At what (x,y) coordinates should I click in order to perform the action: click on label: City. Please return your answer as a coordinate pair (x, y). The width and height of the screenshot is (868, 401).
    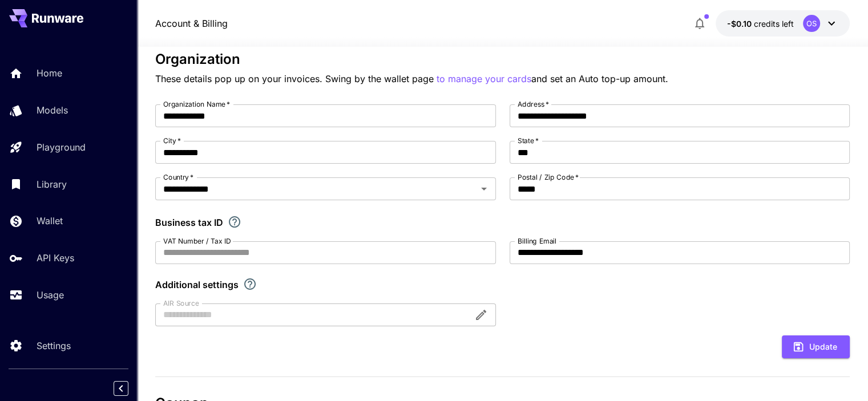
    Looking at the image, I should click on (172, 141).